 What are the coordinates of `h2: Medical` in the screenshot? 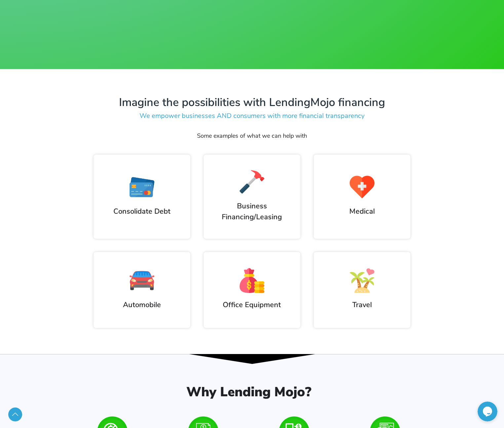 It's located at (362, 211).